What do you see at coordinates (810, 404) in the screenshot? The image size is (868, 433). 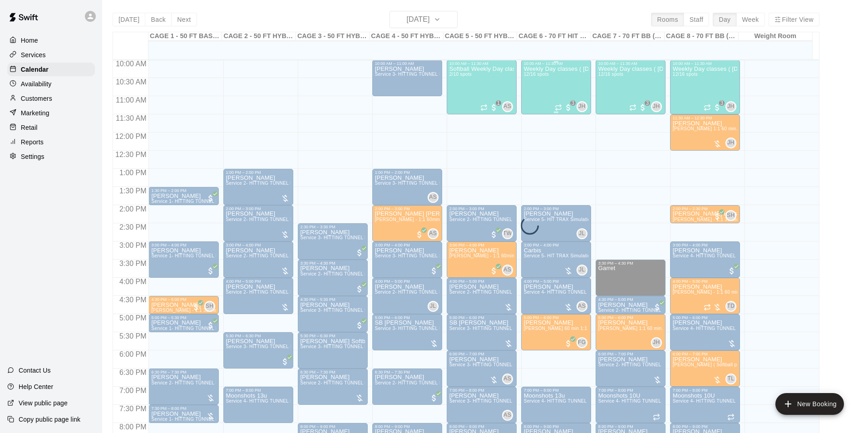 I see `button: add` at bounding box center [810, 404].